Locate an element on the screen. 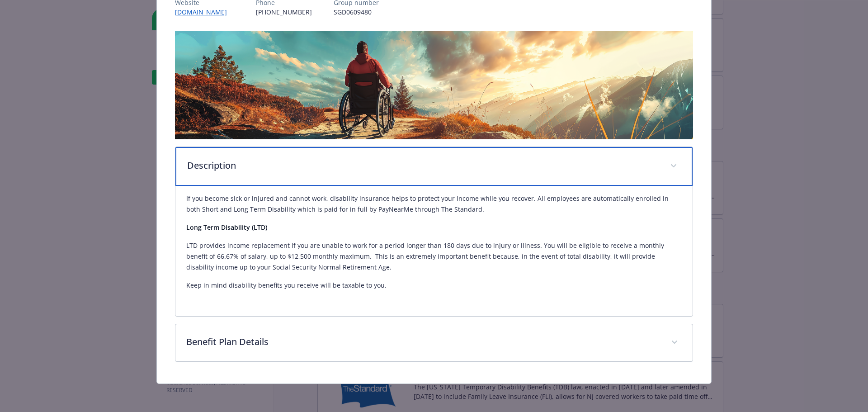  p: Keep in mind disability benefits you receive will be taxable to you. is located at coordinates (434, 285).